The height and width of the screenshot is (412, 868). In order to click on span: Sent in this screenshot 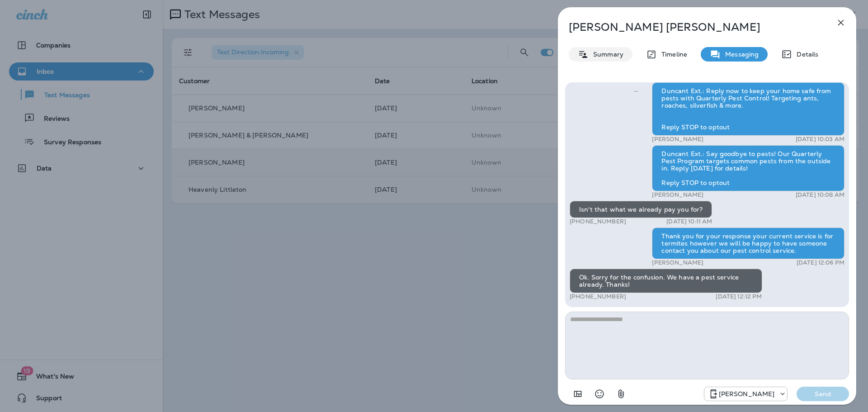, I will do `click(636, 91)`.